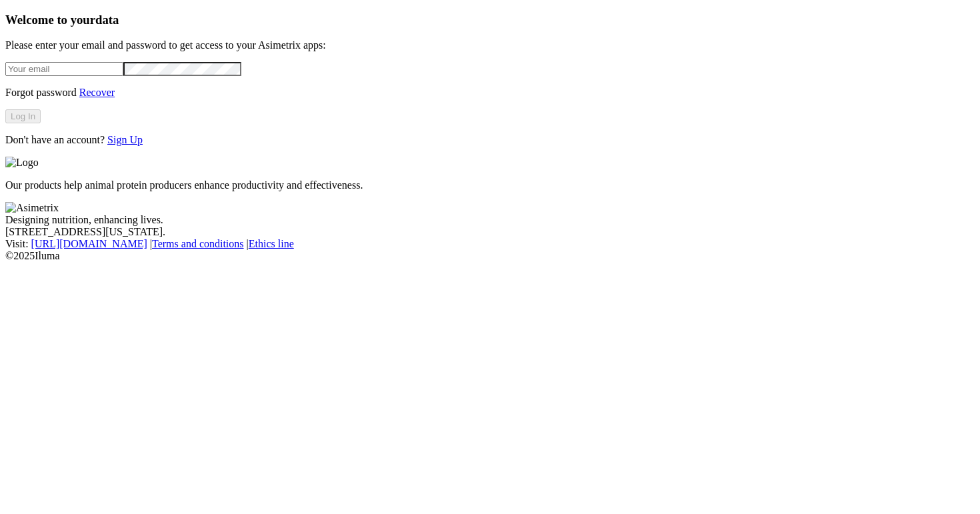  I want to click on a: Ethics line, so click(271, 244).